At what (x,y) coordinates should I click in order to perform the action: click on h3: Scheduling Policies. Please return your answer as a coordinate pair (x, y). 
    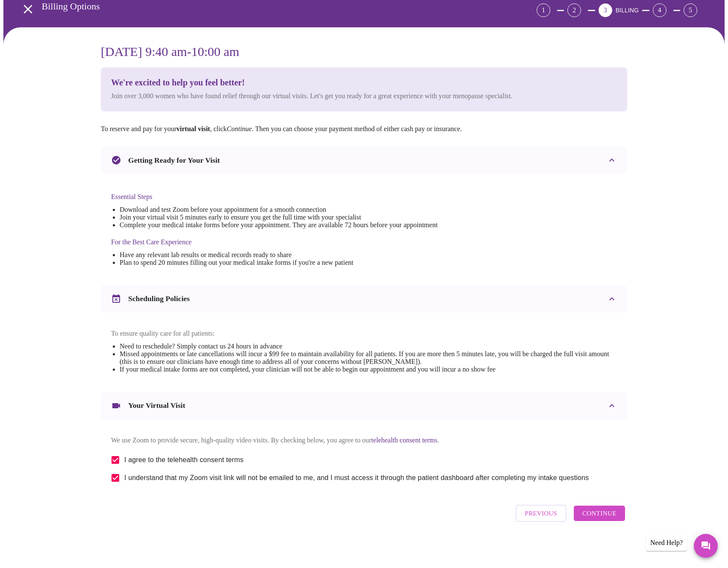
    Looking at the image, I should click on (159, 298).